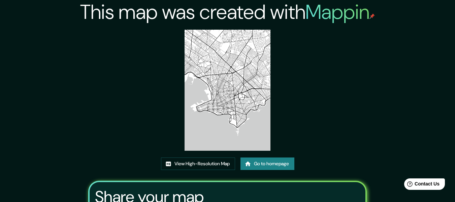 The height and width of the screenshot is (202, 455). What do you see at coordinates (227, 90) in the screenshot?
I see `img: created-map` at bounding box center [227, 90].